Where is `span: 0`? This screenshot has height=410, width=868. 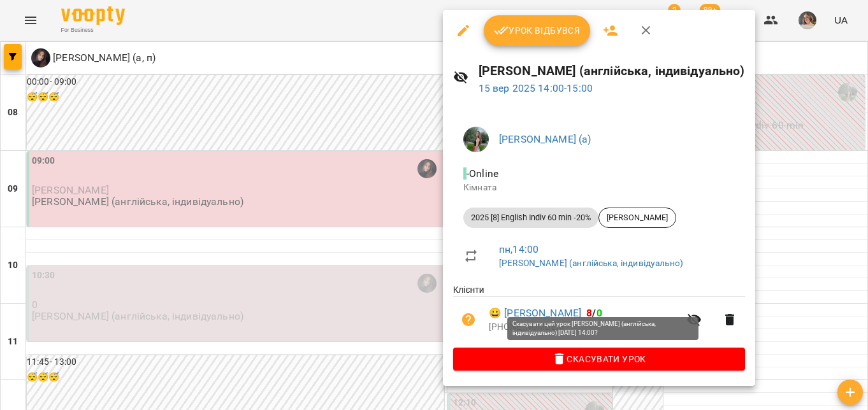
span: 0 is located at coordinates (599, 312).